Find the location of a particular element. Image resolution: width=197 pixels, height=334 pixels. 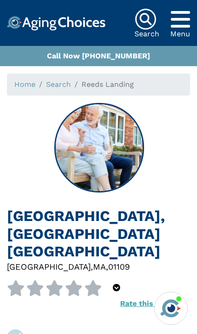

a: Search is located at coordinates (58, 84).